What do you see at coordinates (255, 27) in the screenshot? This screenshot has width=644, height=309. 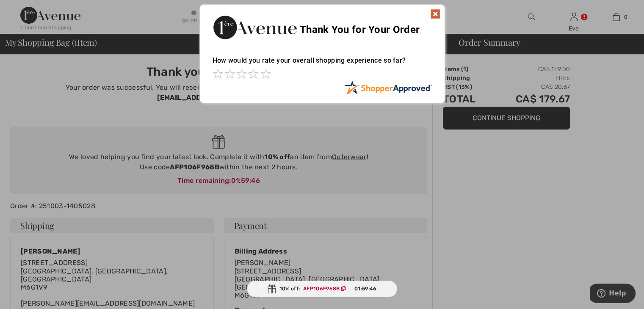 I see `img: Thank You for Your Order` at bounding box center [255, 27].